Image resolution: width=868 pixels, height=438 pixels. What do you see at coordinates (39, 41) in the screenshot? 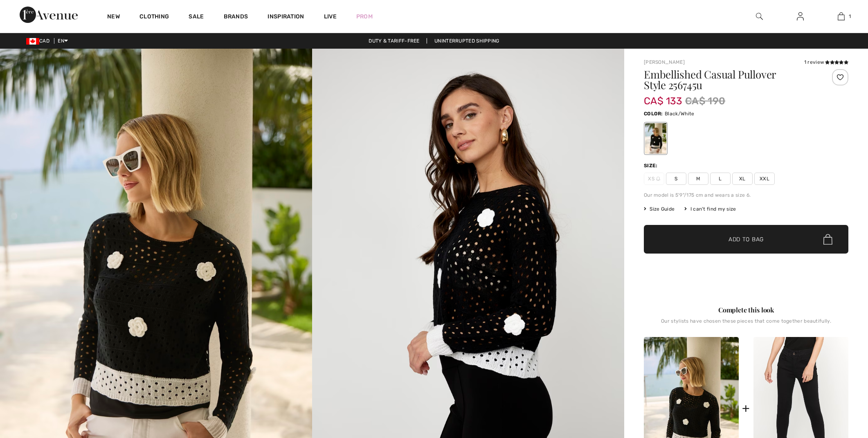
I see `span: CAD` at bounding box center [39, 41].